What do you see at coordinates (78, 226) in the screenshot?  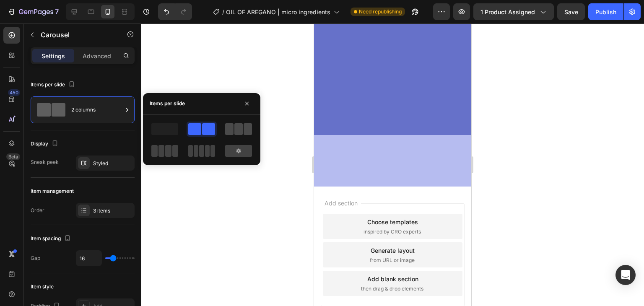 I see `div: Generate layout` at bounding box center [78, 226].